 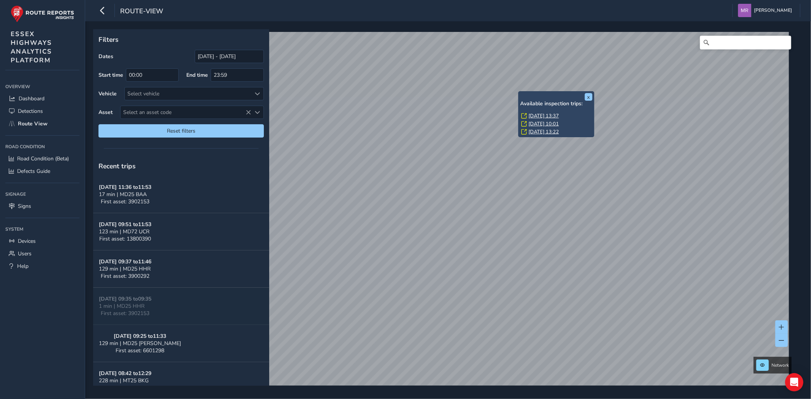 I want to click on a: Dashboard, so click(x=42, y=99).